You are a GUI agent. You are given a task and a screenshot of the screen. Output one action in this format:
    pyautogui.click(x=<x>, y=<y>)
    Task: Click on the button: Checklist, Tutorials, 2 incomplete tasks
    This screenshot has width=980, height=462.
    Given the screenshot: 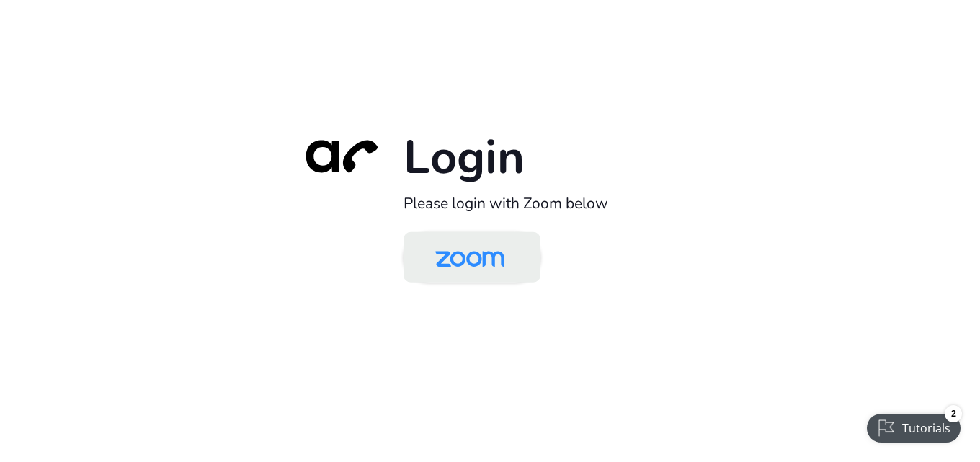 What is the action you would take?
    pyautogui.click(x=55, y=28)
    